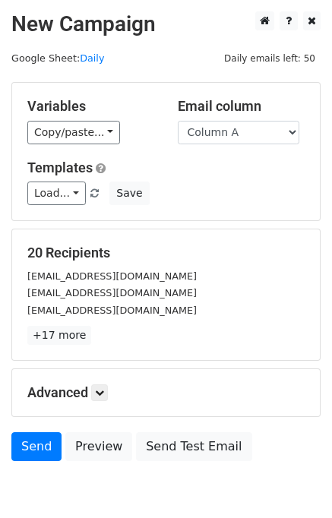 This screenshot has height=518, width=332. What do you see at coordinates (99, 447) in the screenshot?
I see `a: Preview` at bounding box center [99, 447].